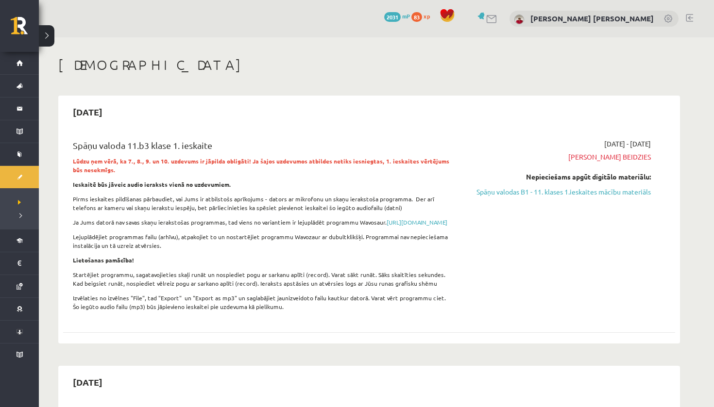  Describe the element at coordinates (263, 148) in the screenshot. I see `div: Spāņu valoda 11.b3 klase 1. ieskaite` at that location.